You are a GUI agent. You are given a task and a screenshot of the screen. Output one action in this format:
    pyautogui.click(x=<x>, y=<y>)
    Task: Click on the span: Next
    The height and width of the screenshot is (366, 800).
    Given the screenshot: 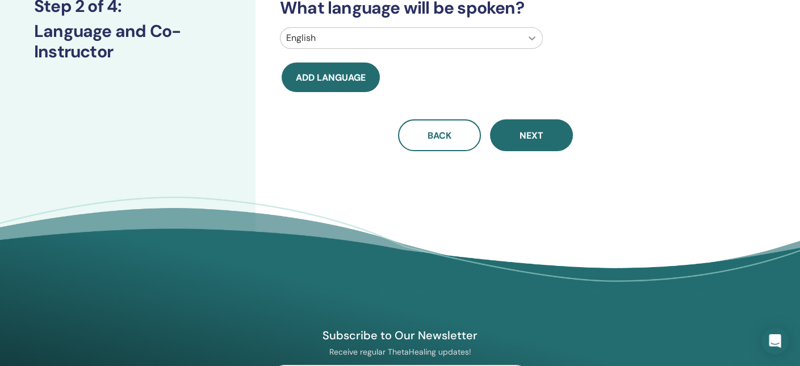 What is the action you would take?
    pyautogui.click(x=531, y=135)
    